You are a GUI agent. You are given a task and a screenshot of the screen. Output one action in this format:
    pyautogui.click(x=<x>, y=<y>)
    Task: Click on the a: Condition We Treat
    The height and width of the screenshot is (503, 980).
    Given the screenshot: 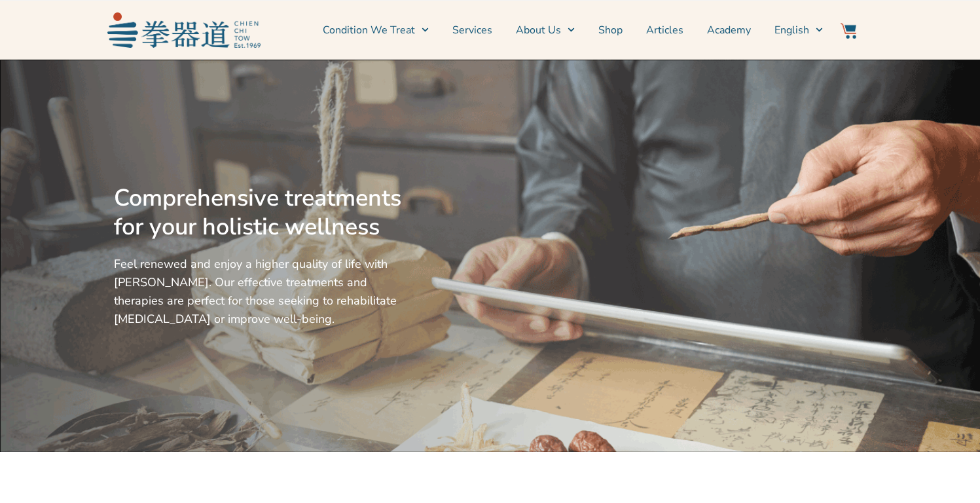 What is the action you would take?
    pyautogui.click(x=376, y=30)
    